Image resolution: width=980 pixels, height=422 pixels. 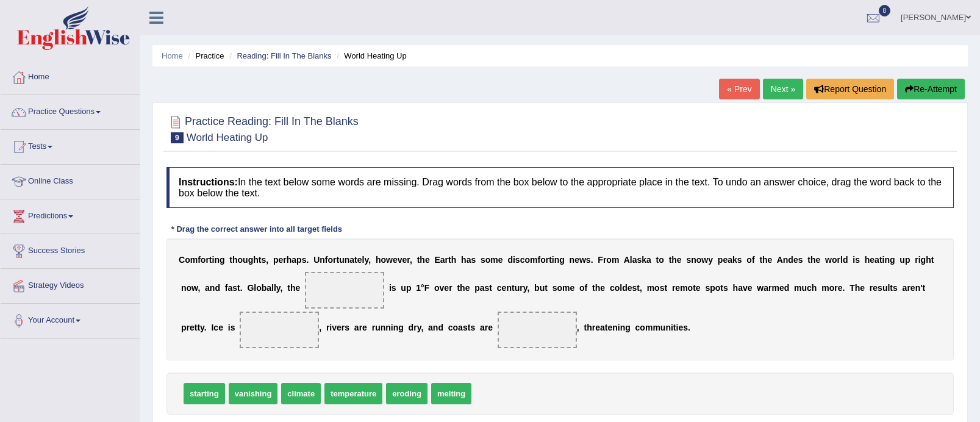 What do you see at coordinates (70, 214) in the screenshot?
I see `a: Predictions` at bounding box center [70, 214].